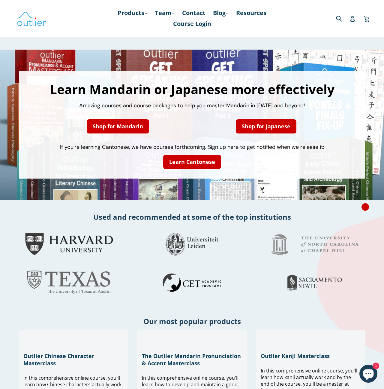 This screenshot has width=384, height=389. Describe the element at coordinates (73, 359) in the screenshot. I see `h3: Outlier Chinese Character Masterclass` at that location.